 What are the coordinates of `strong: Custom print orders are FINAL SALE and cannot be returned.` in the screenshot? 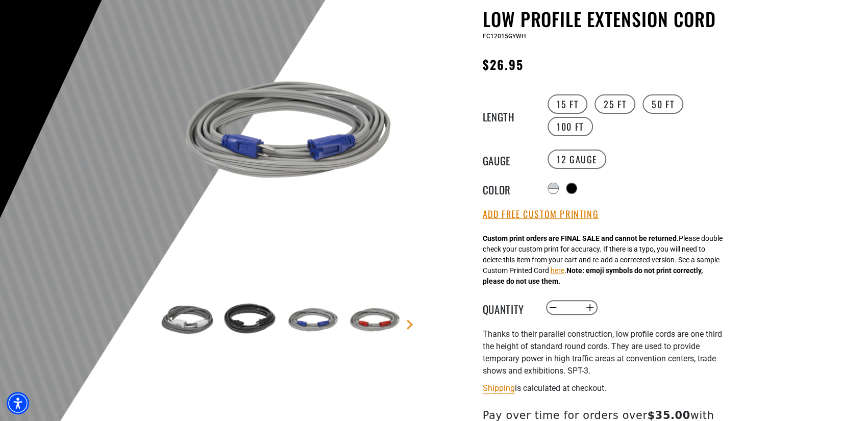 It's located at (580, 238).